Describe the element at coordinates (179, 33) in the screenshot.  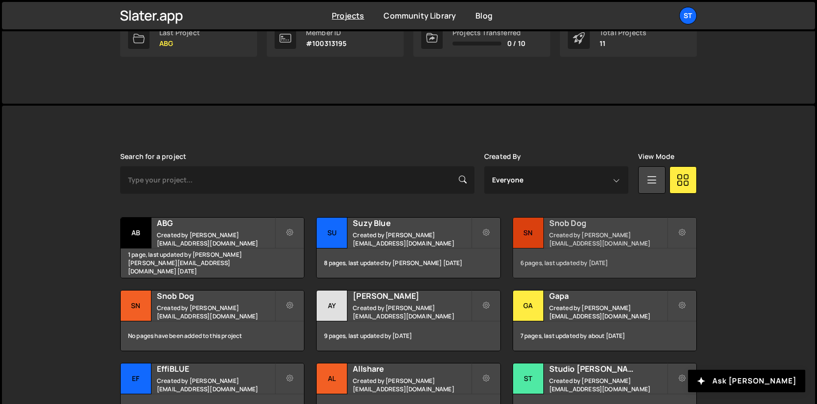
I see `div: Last Project` at that location.